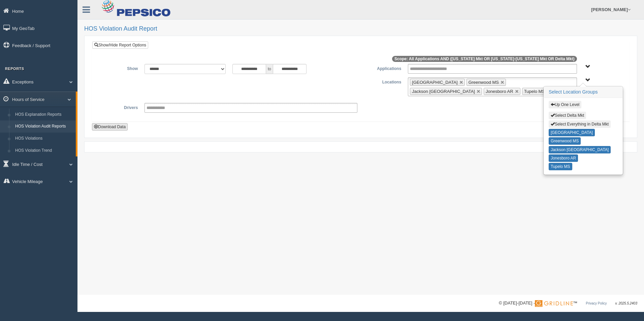 The height and width of the screenshot is (321, 644). I want to click on span: to, so click(270, 69).